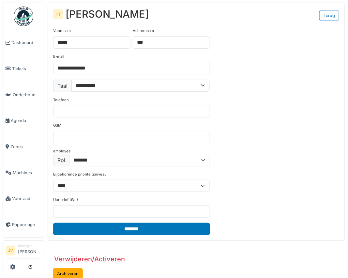  I want to click on a: Tickets, so click(23, 69).